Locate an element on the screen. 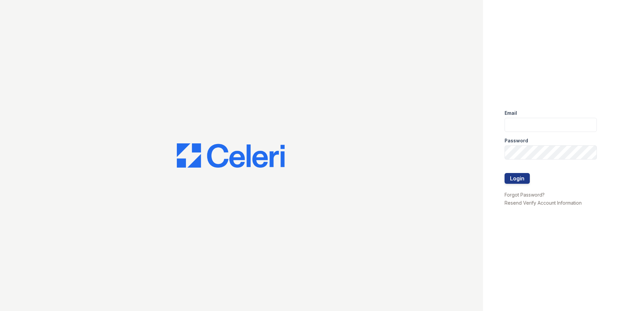 The width and height of the screenshot is (644, 311). img: CE_Logo_Blue-a8612792a0a2168367f1c8372b55b34899dd931a85d93a1a3d3e32e68fde9ad4.png is located at coordinates (231, 155).